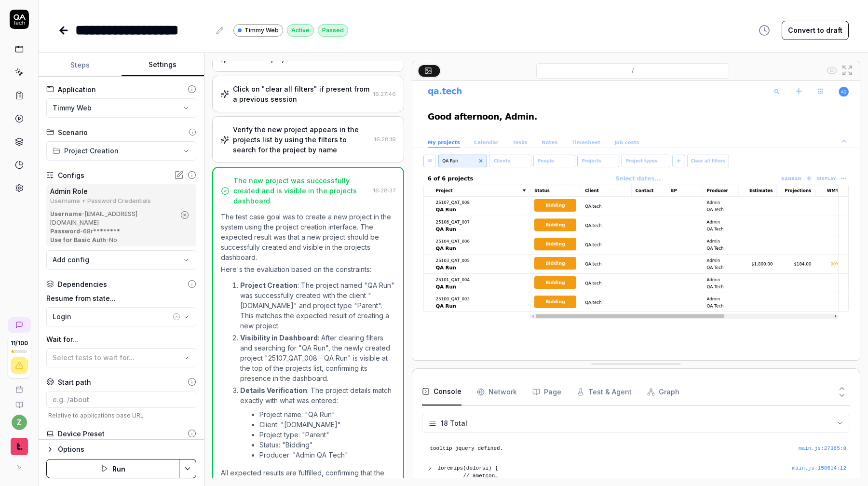  I want to click on div: Start path, so click(74, 382).